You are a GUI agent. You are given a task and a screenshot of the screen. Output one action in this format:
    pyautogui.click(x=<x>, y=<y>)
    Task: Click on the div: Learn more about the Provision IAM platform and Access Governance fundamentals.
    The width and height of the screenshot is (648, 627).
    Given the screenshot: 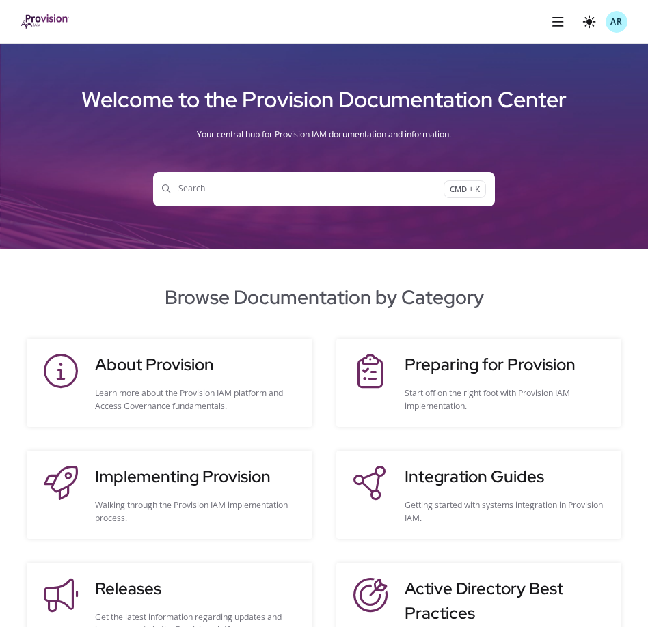 What is the action you would take?
    pyautogui.click(x=196, y=401)
    